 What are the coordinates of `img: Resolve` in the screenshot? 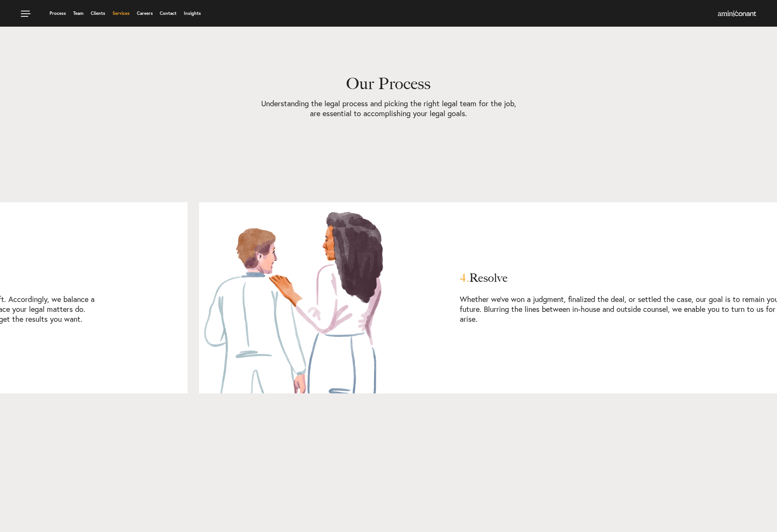 It's located at (295, 298).